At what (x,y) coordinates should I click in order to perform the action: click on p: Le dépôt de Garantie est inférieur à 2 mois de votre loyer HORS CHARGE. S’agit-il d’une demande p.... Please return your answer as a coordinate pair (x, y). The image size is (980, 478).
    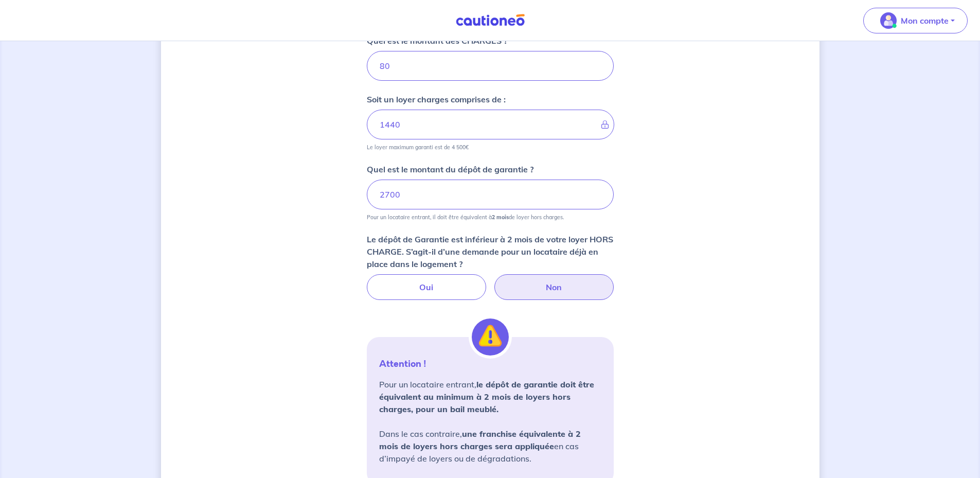
    Looking at the image, I should click on (490, 251).